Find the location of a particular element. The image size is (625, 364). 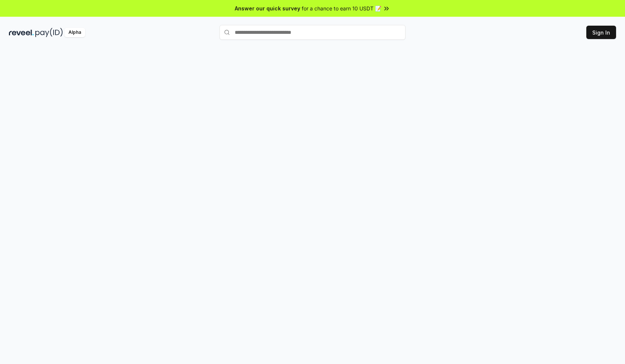

button: Sign In is located at coordinates (601, 32).